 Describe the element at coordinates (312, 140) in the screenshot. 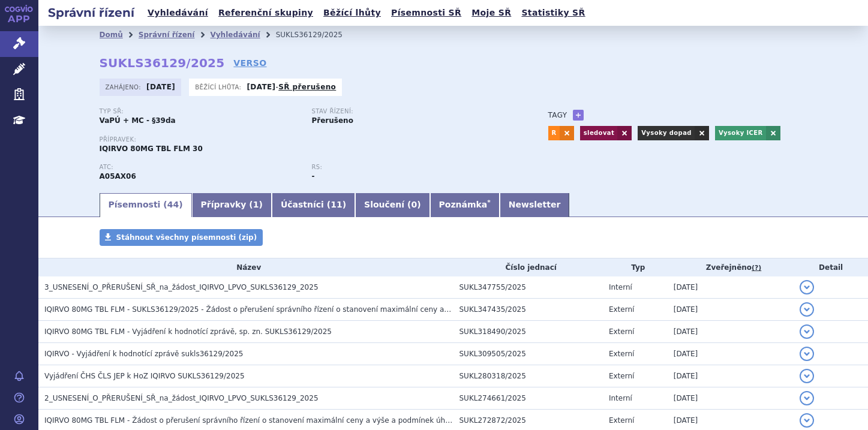

I see `p: Přípravek:` at that location.